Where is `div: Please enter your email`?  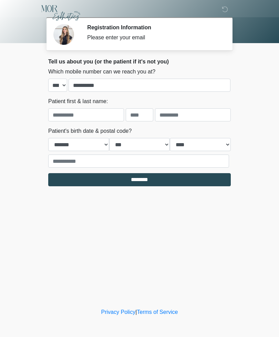
div: Please enter your email is located at coordinates (154, 38).